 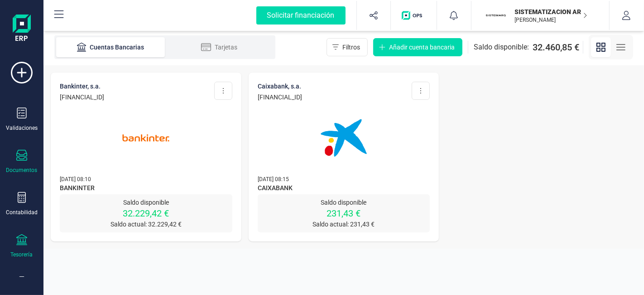 What do you see at coordinates (347, 47) in the screenshot?
I see `button: Filtros` at bounding box center [347, 47].